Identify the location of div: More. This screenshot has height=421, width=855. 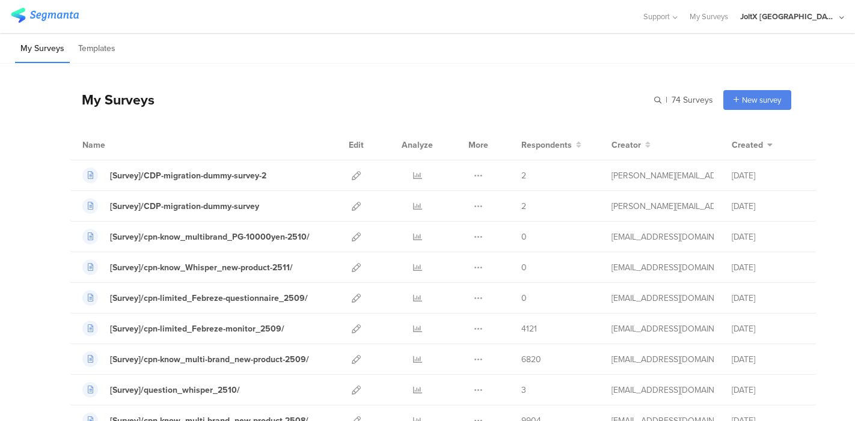
(478, 145).